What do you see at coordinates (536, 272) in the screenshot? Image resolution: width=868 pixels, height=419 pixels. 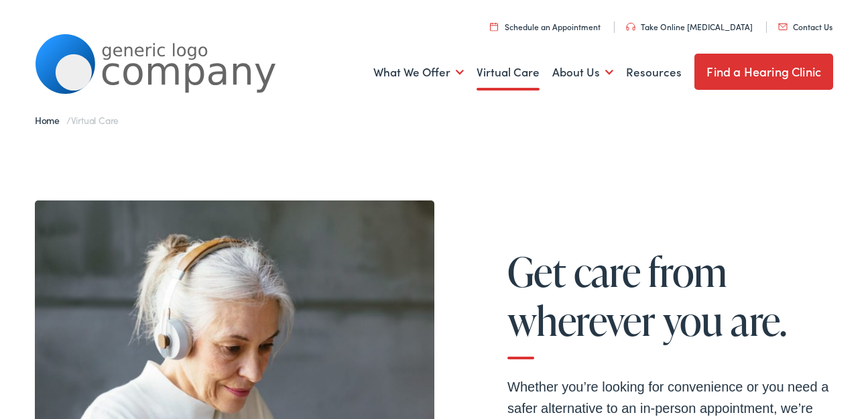 I see `span: Get` at bounding box center [536, 272].